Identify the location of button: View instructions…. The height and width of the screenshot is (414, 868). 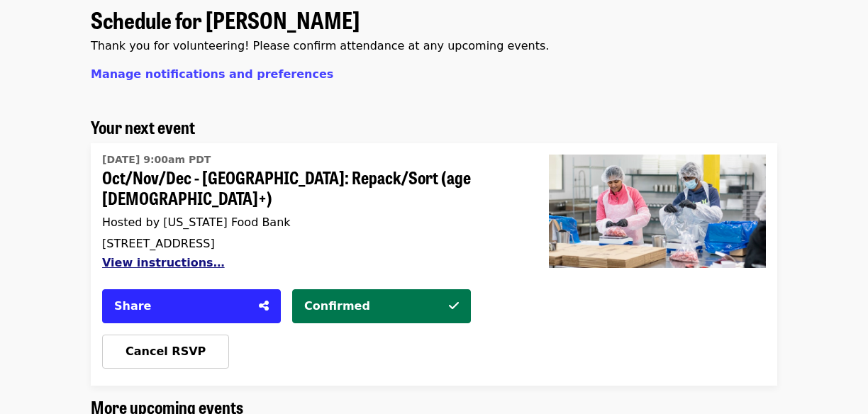
(163, 262).